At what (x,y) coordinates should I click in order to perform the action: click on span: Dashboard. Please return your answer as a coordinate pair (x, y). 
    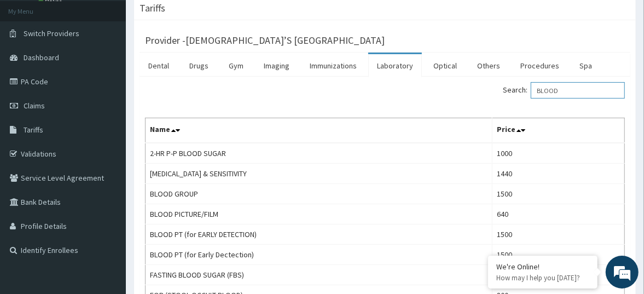
    Looking at the image, I should click on (41, 57).